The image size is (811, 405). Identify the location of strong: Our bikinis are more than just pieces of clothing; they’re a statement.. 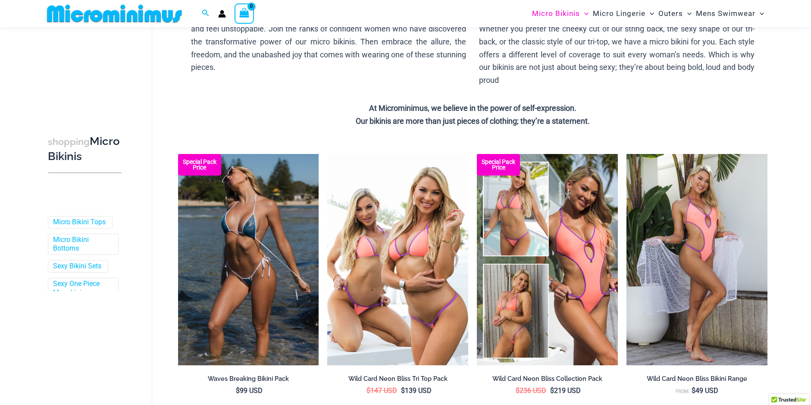
(473, 121).